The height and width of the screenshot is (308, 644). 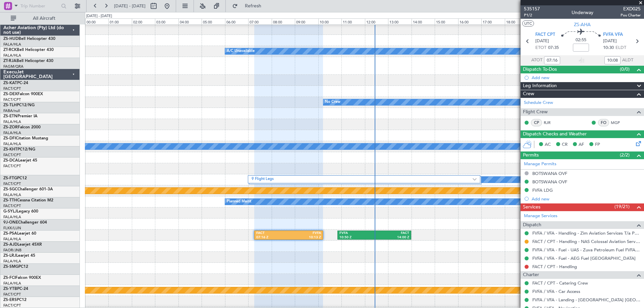 What do you see at coordinates (11, 161) in the screenshot?
I see `span: ZS-DCA` at bounding box center [11, 161].